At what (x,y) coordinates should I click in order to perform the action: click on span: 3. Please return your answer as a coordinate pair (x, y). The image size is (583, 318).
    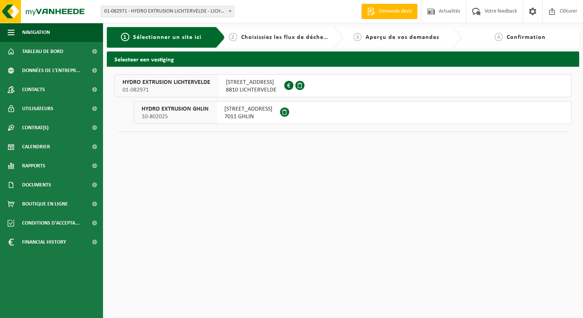
    Looking at the image, I should click on (357, 37).